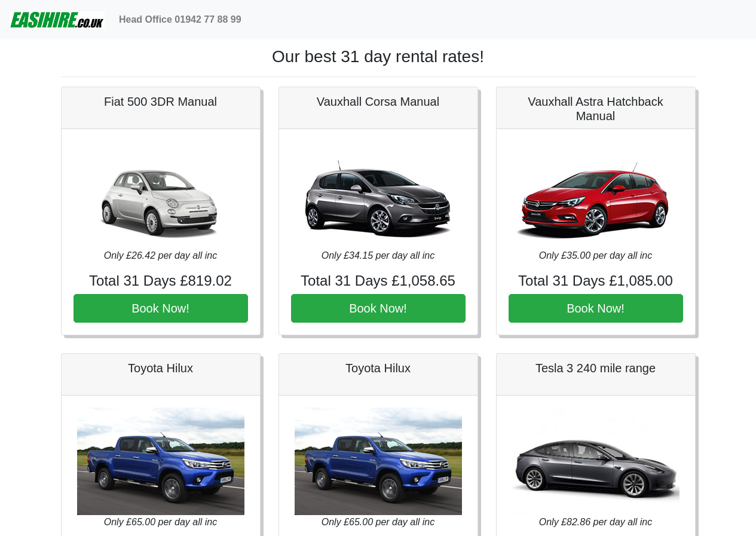  I want to click on img: Fiat 500 3DR Manual, so click(161, 195).